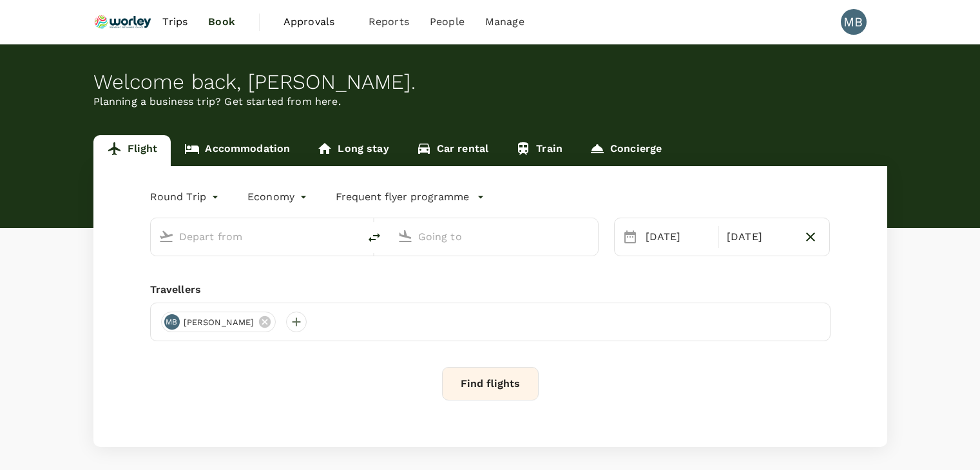 This screenshot has height=470, width=980. Describe the element at coordinates (123, 22) in the screenshot. I see `img: Ranhill Worley Sdn Bhd` at that location.